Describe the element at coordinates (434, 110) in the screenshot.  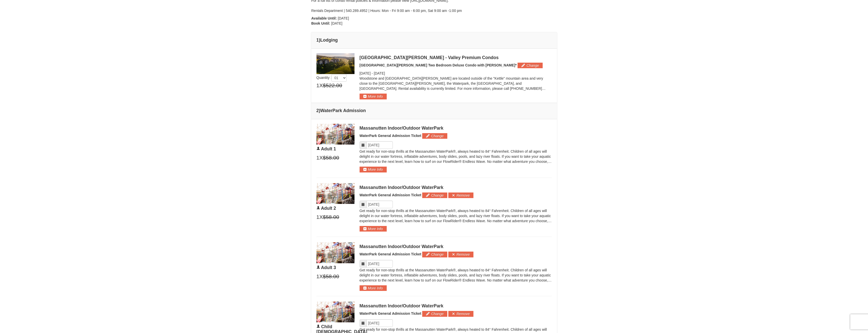
I see `h4: 2 WaterPark Admission` at that location.